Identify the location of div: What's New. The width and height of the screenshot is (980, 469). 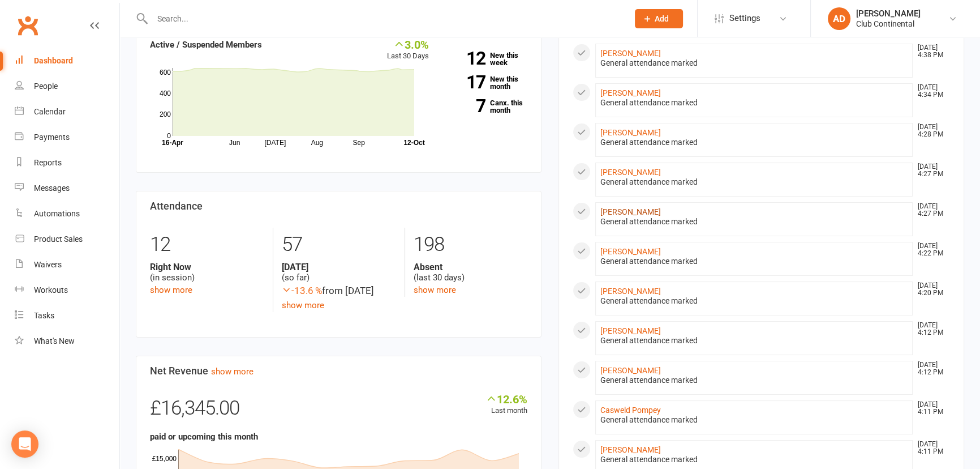
(54, 341).